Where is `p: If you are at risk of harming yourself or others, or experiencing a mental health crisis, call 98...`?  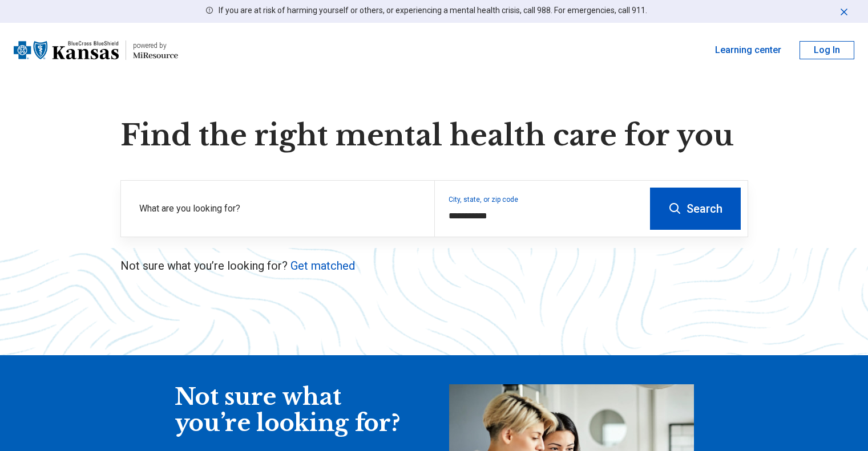 p: If you are at risk of harming yourself or others, or experiencing a mental health crisis, call 98... is located at coordinates (433, 10).